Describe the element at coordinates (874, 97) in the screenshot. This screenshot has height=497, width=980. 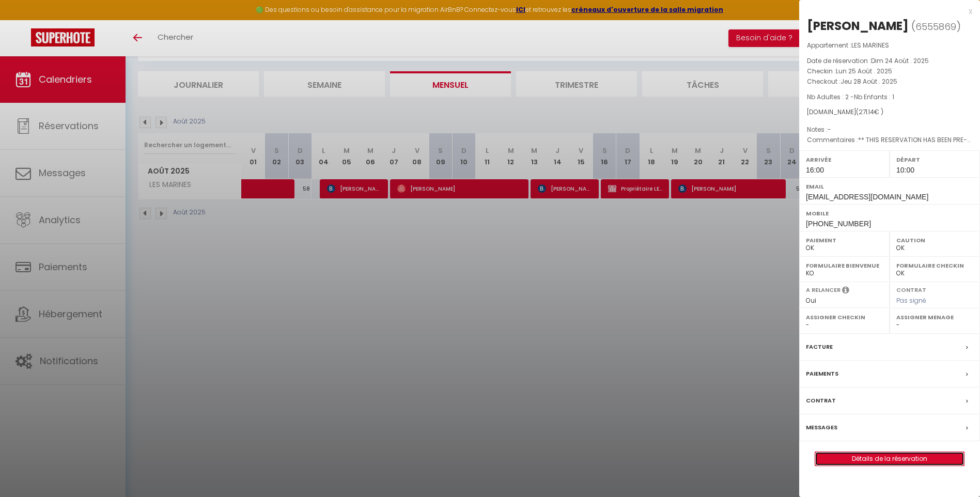
I see `span: Nb Enfants : 1` at that location.